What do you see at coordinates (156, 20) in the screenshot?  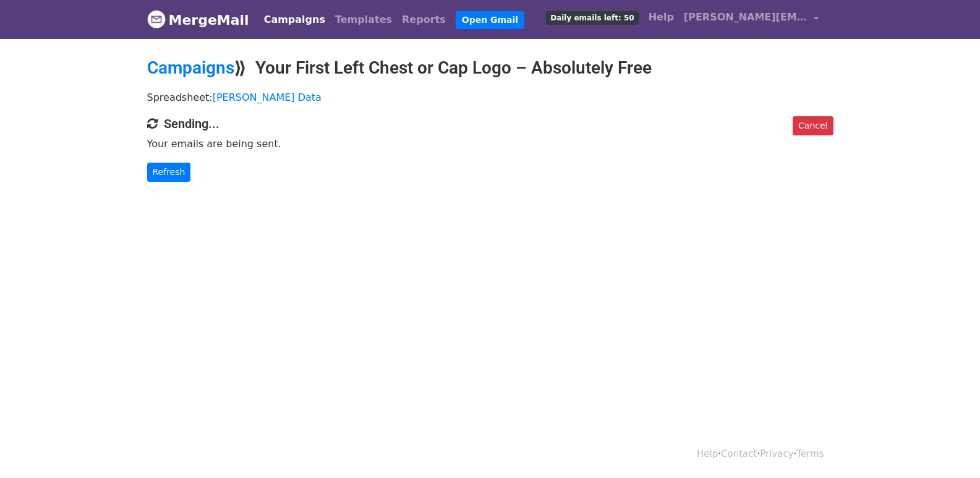 I see `img: MergeMail logo` at bounding box center [156, 20].